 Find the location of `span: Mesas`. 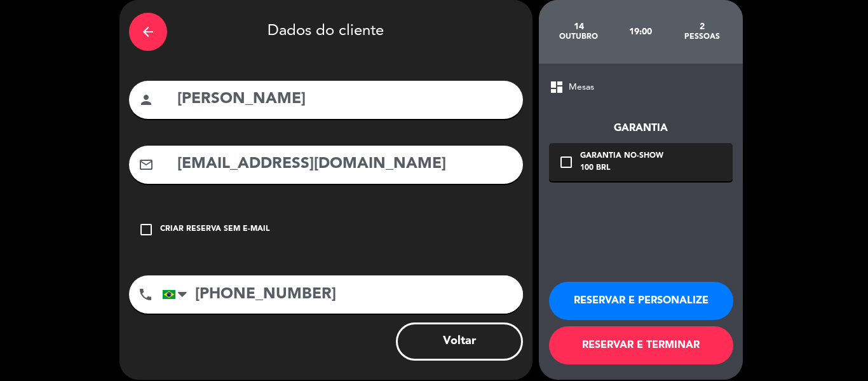

span: Mesas is located at coordinates (582, 87).